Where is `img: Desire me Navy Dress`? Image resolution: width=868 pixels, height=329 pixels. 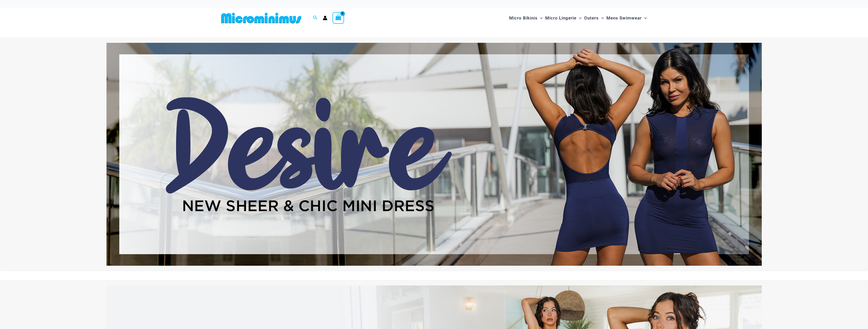 img: Desire me Navy Dress is located at coordinates (434, 154).